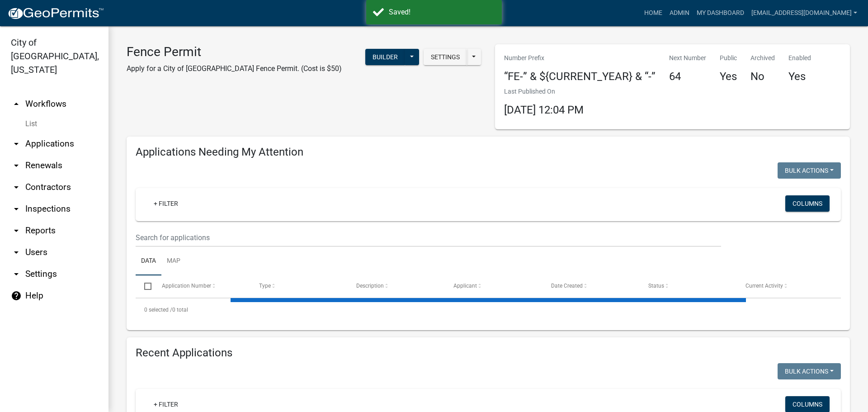 This screenshot has height=412, width=868. What do you see at coordinates (166, 204) in the screenshot?
I see `a: + Filter` at bounding box center [166, 204].